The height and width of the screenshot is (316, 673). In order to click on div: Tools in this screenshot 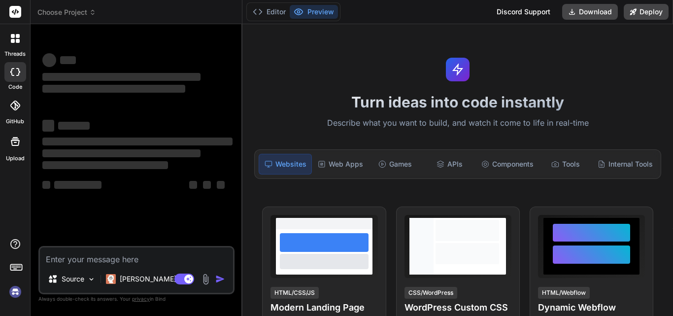, I will do `click(566, 164)`.